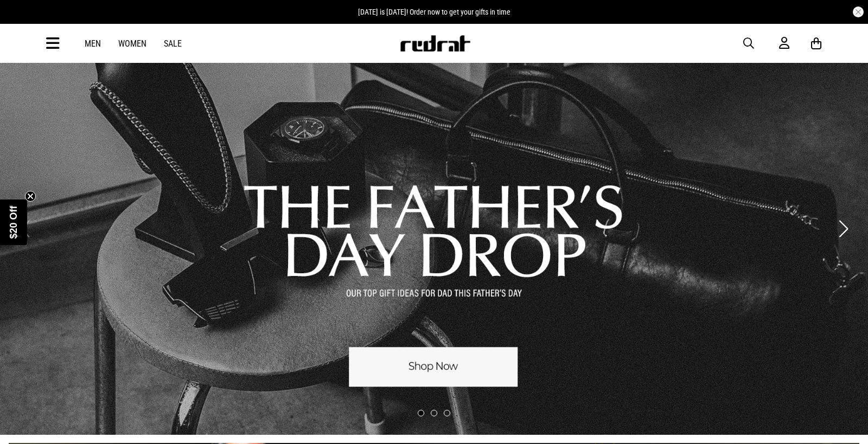 This screenshot has height=444, width=868. Describe the element at coordinates (843, 228) in the screenshot. I see `button: Next slide` at that location.